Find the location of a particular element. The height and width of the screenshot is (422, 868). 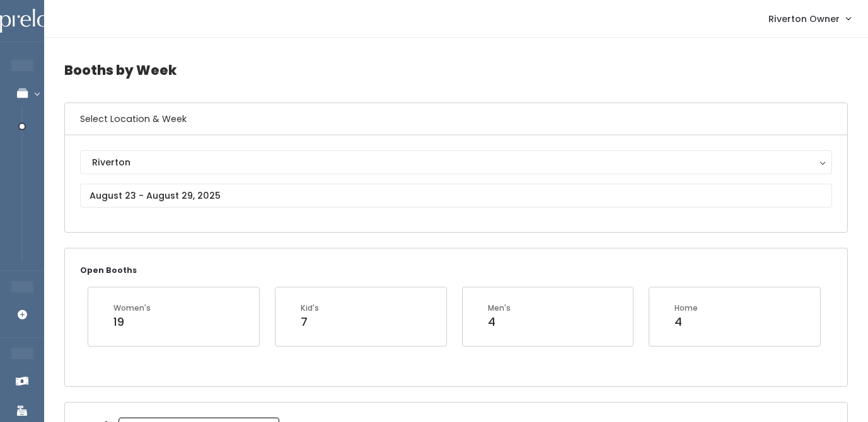

h6: Select Location & Week is located at coordinates (456, 119).